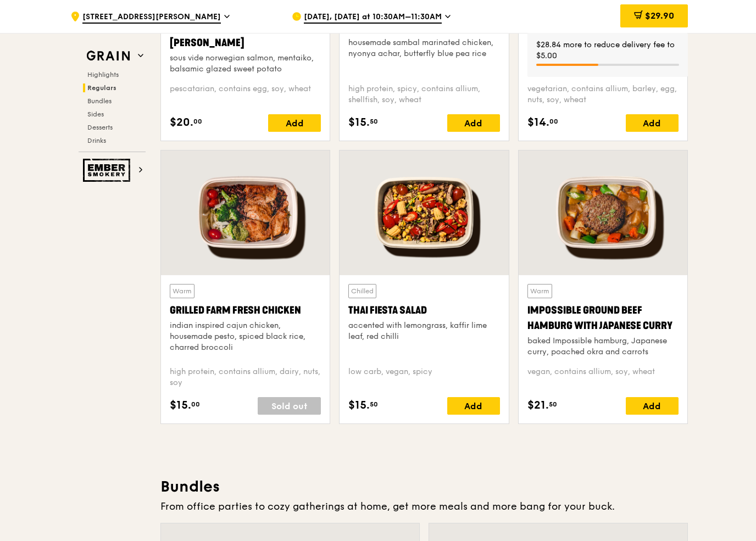 This screenshot has width=756, height=541. Describe the element at coordinates (424, 310) in the screenshot. I see `div: Thai Fiesta Salad` at that location.